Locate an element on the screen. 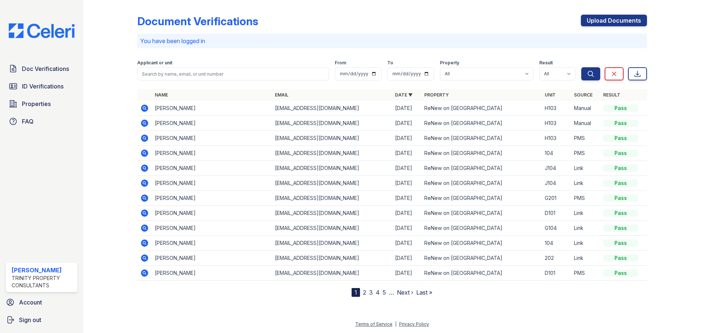 This screenshot has width=701, height=333. a: Name is located at coordinates (161, 95).